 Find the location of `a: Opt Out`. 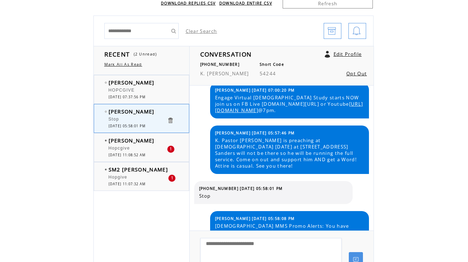

a: Opt Out is located at coordinates (356, 74).